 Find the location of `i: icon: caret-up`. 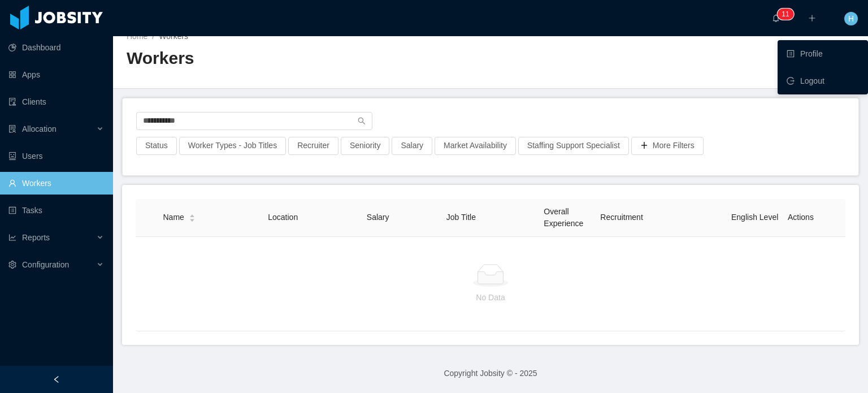

i: icon: caret-up is located at coordinates (192, 214).